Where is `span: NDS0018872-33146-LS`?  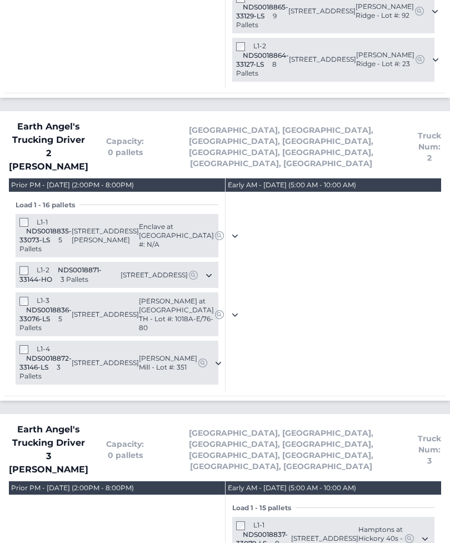 span: NDS0018872-33146-LS is located at coordinates (46, 363).